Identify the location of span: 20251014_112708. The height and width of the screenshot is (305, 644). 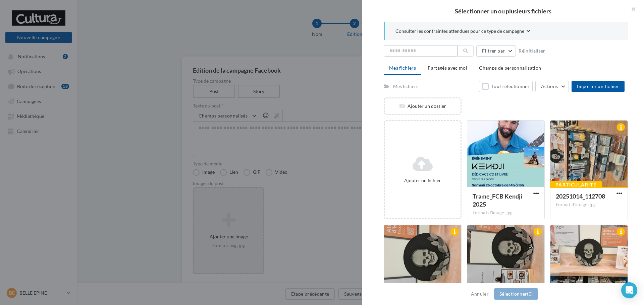
(580, 196).